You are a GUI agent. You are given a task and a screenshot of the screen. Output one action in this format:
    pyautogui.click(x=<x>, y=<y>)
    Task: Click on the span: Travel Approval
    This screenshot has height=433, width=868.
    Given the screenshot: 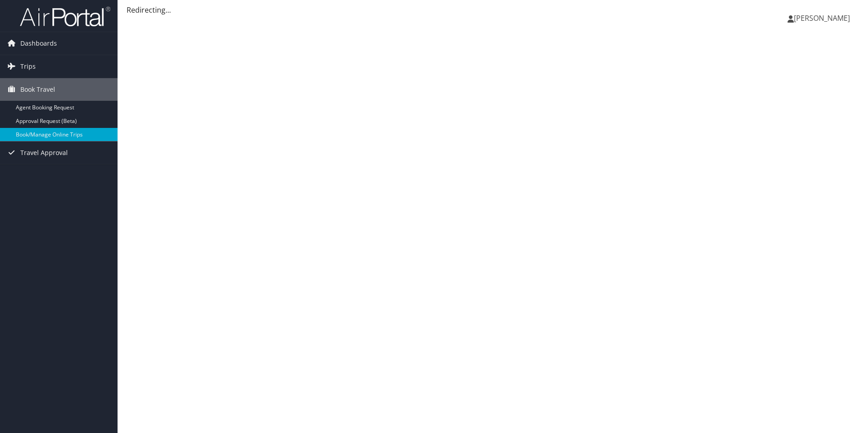 What is the action you would take?
    pyautogui.click(x=44, y=153)
    